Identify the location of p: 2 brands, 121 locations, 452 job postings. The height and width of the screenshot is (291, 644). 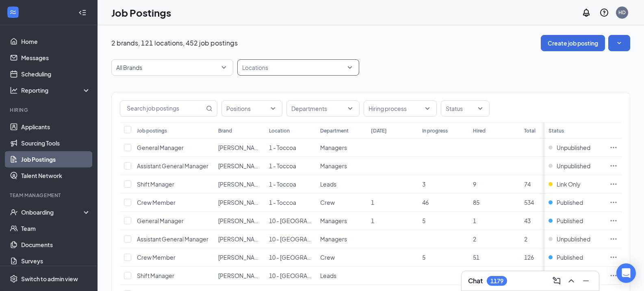
(174, 43).